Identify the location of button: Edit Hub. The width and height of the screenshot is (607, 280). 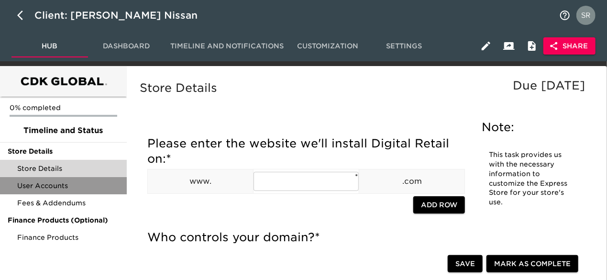
(486, 46).